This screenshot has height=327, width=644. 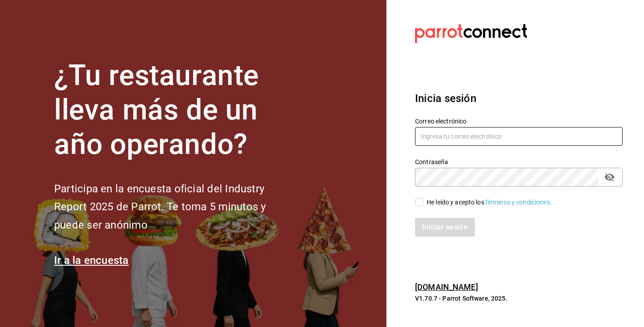 I want to click on label: Contraseña, so click(x=519, y=162).